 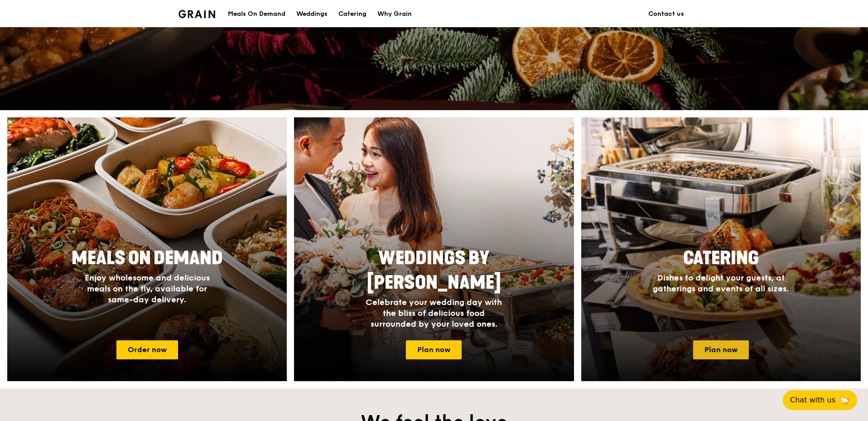 I want to click on a: Meals On DemandEnjoy wholesome and delicious meals on the fly, available for same-day delivery.Or..., so click(x=147, y=249).